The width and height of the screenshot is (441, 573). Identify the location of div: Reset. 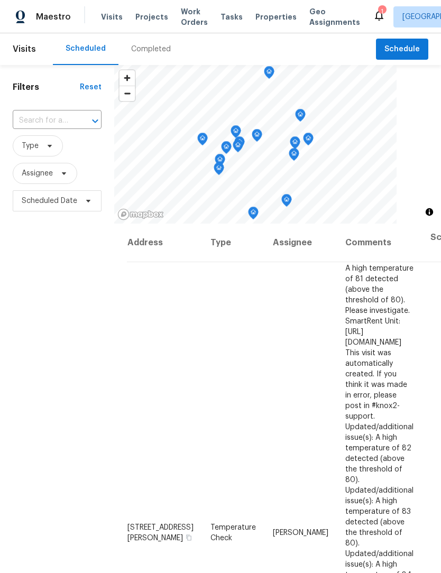
(90, 87).